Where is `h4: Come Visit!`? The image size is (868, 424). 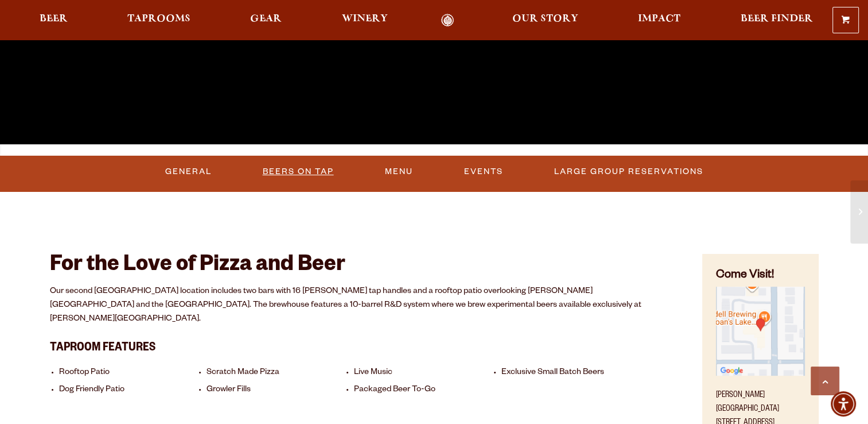
h4: Come Visit! is located at coordinates (760, 276).